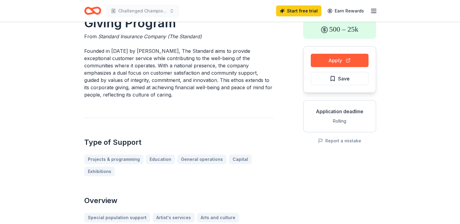 Image resolution: width=460 pixels, height=224 pixels. What do you see at coordinates (340, 61) in the screenshot?
I see `button: Apply` at bounding box center [340, 61].